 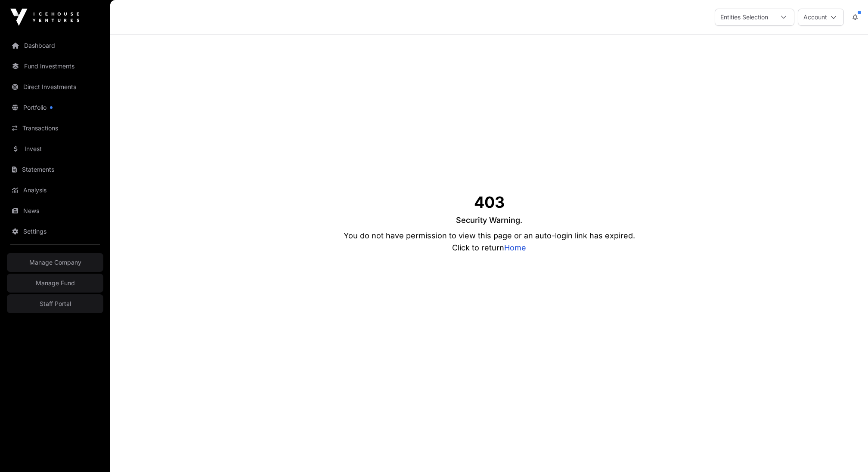 What do you see at coordinates (45, 17) in the screenshot?
I see `img: Icehouse Ventures Logo` at bounding box center [45, 17].